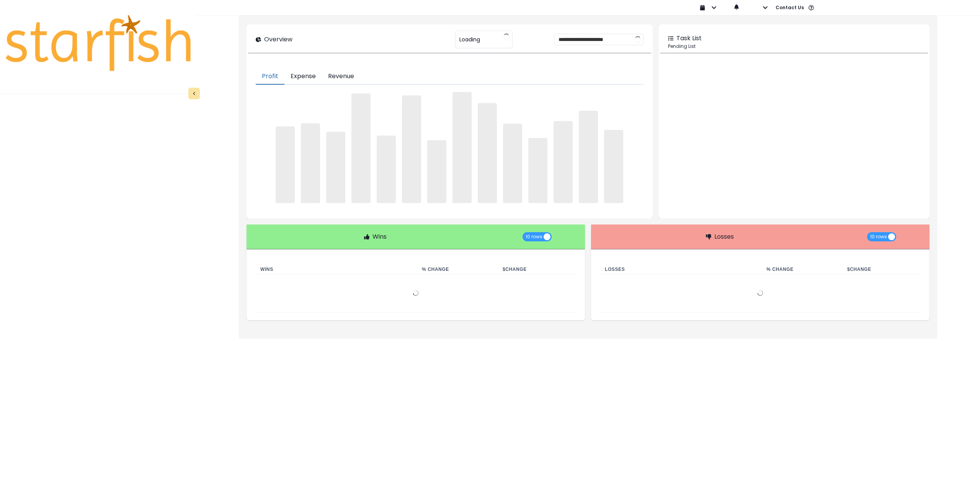  Describe the element at coordinates (335, 269) in the screenshot. I see `th: Wins` at that location.